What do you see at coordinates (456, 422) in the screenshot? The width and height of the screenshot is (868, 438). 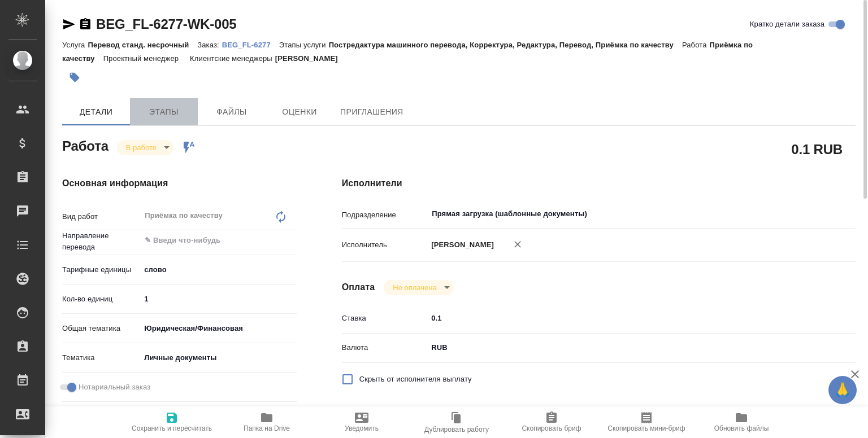 I see `button: Дублировать работу` at bounding box center [456, 422].